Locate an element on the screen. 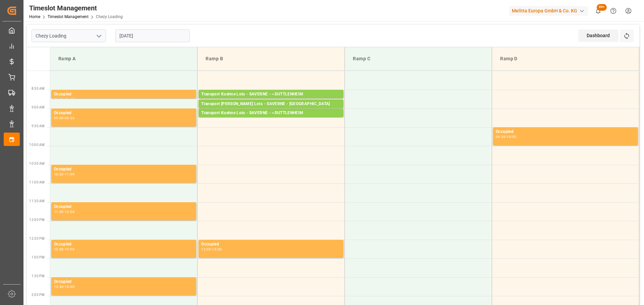 The width and height of the screenshot is (644, 305). div: 11:30 is located at coordinates (58, 212).